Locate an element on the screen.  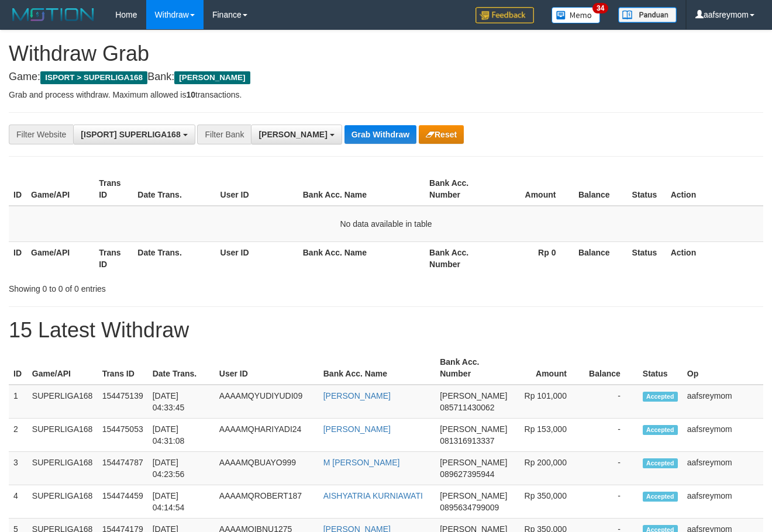
td: No data available in table is located at coordinates (386, 224).